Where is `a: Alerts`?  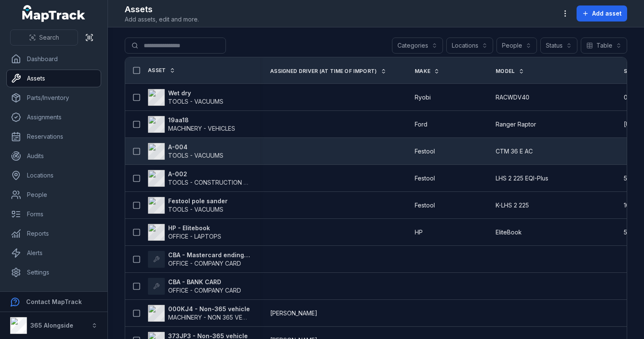 a: Alerts is located at coordinates (54, 253).